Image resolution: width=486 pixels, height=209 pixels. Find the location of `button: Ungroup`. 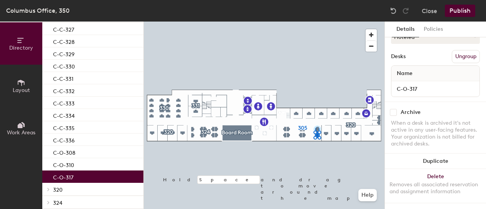

button: Ungroup is located at coordinates (466, 57).